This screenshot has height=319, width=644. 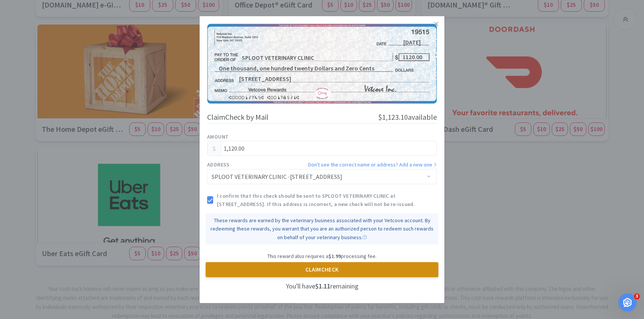 I want to click on p: SPLOOT VETERINARY CLINIC, so click(x=278, y=58).